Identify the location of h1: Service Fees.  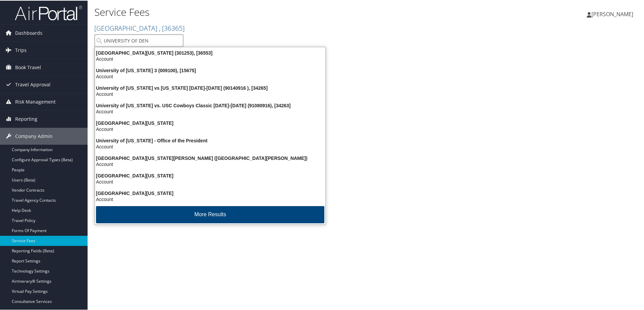
(276, 11).